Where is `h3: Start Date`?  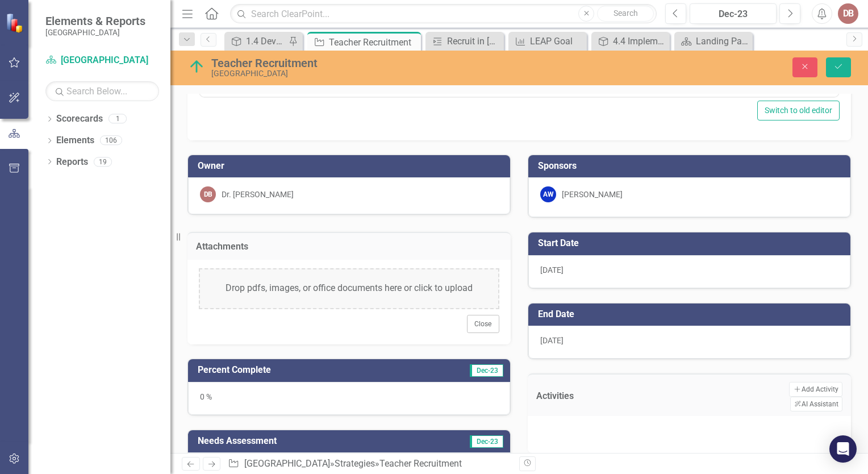 h3: Start Date is located at coordinates (691, 244).